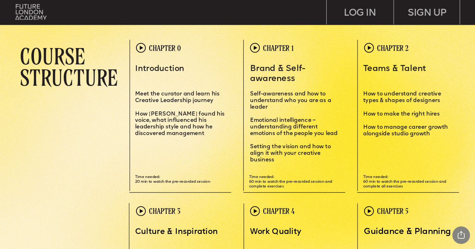  Describe the element at coordinates (406, 131) in the screenshot. I see `span: How to manage career growth alongside studio growth` at that location.